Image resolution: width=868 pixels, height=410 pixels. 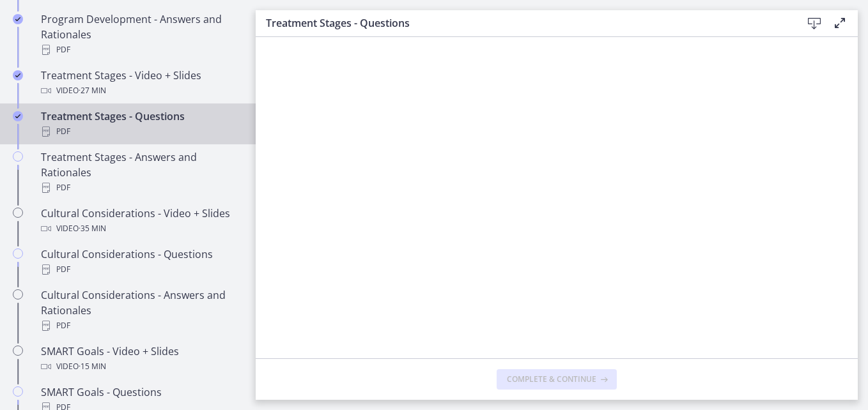 What do you see at coordinates (140, 221) in the screenshot?
I see `div: Cultural Considerations - Video + Slides` at bounding box center [140, 221].